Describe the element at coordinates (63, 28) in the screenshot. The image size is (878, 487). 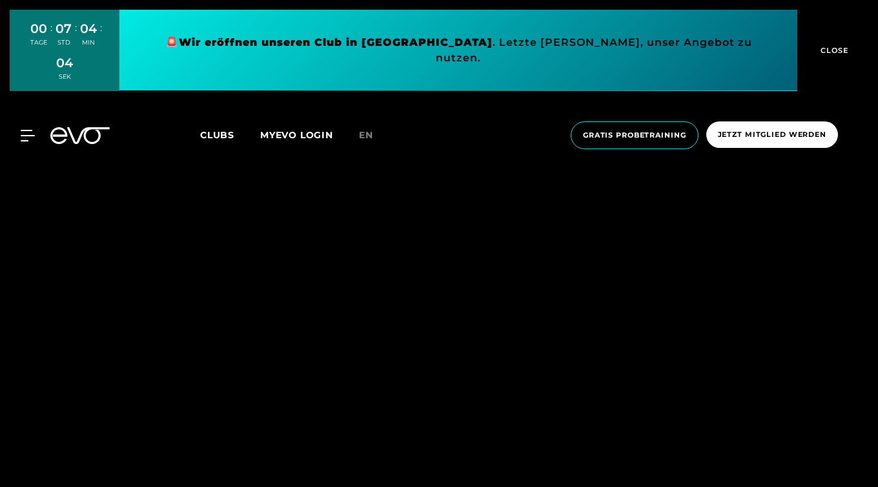
I see `div: 07` at that location.